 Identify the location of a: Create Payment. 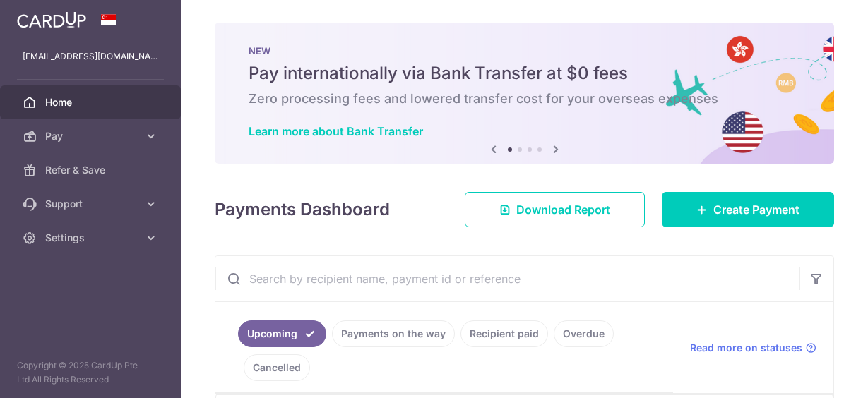
(748, 209).